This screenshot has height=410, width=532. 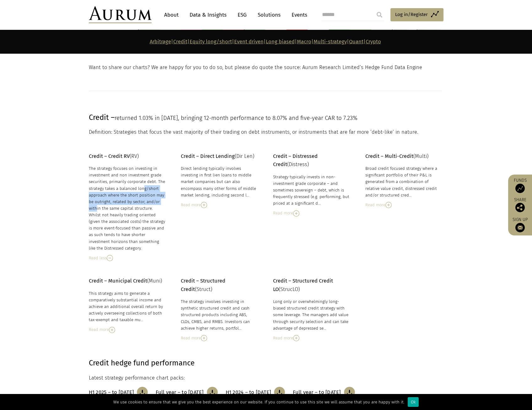 I want to click on p: (Muni), so click(x=127, y=281).